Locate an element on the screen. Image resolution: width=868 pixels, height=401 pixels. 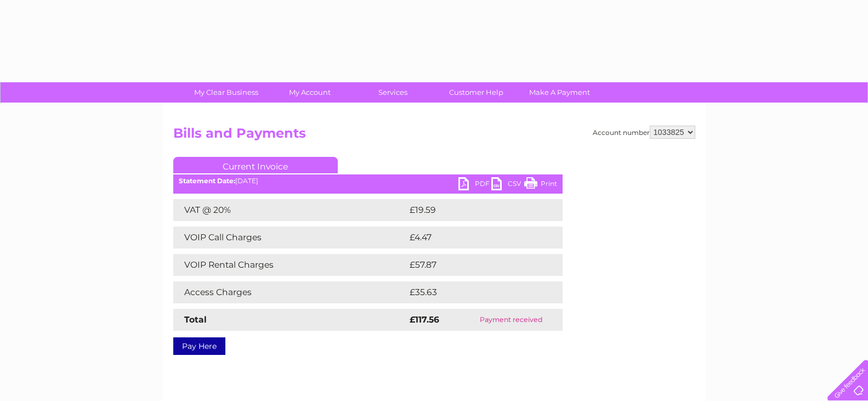
a: Services is located at coordinates (393, 92).